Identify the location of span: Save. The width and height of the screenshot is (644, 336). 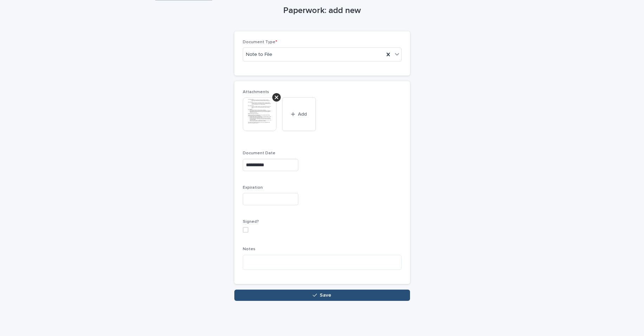
(325, 295).